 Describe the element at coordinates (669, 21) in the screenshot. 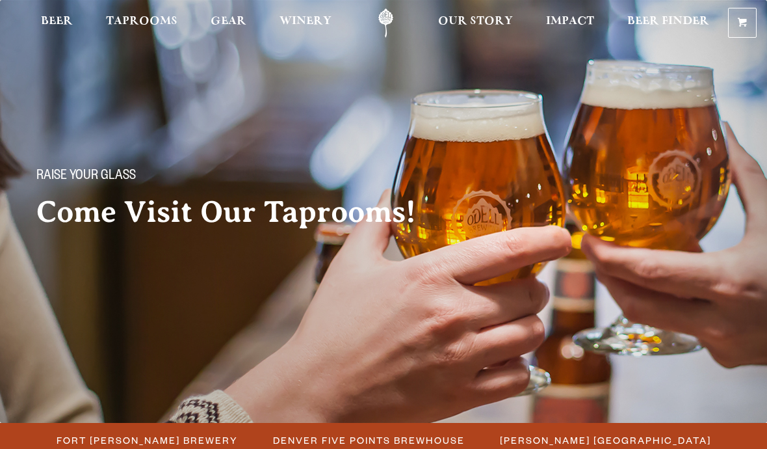

I see `span: Beer Finder` at that location.